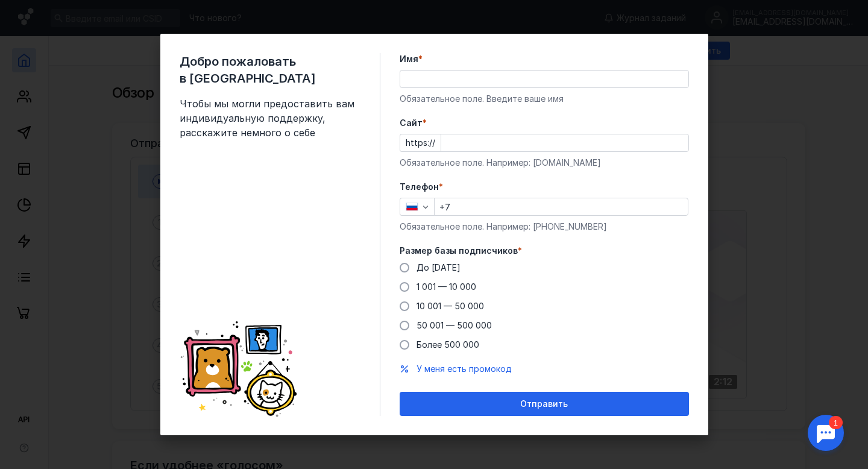 The height and width of the screenshot is (469, 868). What do you see at coordinates (270, 118) in the screenshot?
I see `span: Чтобы мы могли предоставить вам индивидуальную поддержку, расскажите немного о себе` at bounding box center [270, 118].